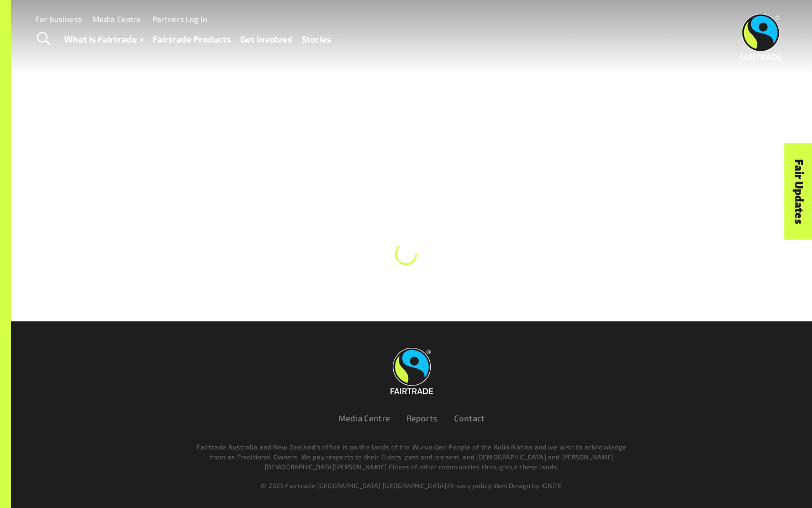 This screenshot has height=508, width=812. What do you see at coordinates (43, 39) in the screenshot?
I see `a: Toggle Search` at bounding box center [43, 39].